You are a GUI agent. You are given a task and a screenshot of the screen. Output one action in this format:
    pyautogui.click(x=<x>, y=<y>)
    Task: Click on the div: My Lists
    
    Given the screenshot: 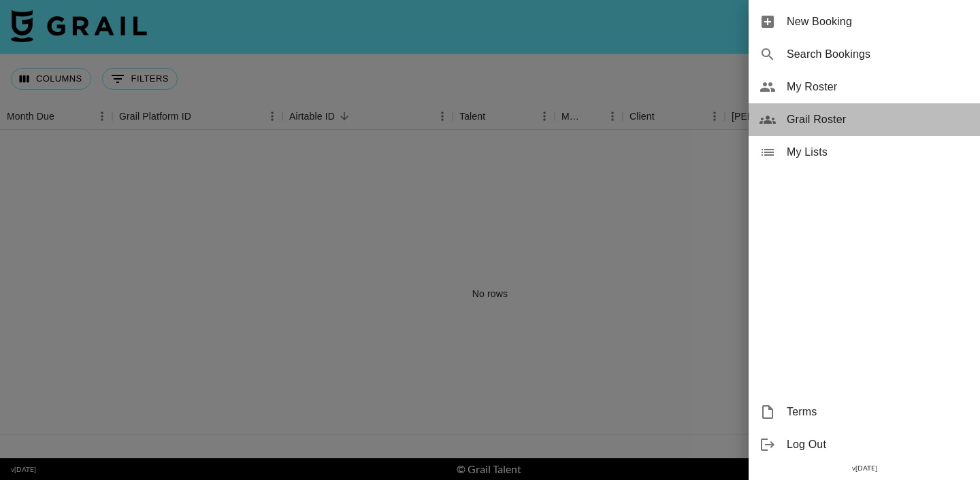 What is the action you would take?
    pyautogui.click(x=865, y=152)
    